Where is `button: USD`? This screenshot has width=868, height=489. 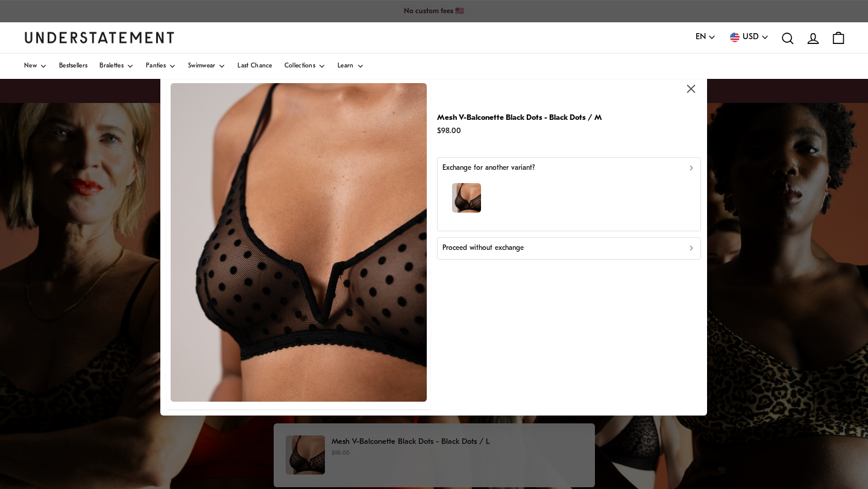 button: USD is located at coordinates (748, 37).